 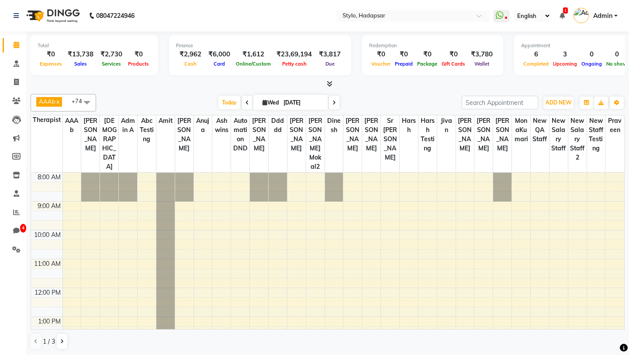 I want to click on div: ₹6,000, so click(x=219, y=54).